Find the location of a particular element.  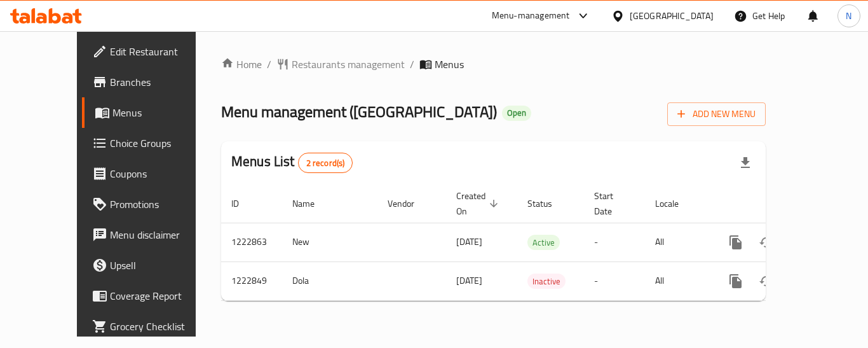

a: Choice Groups is located at coordinates (152, 143).